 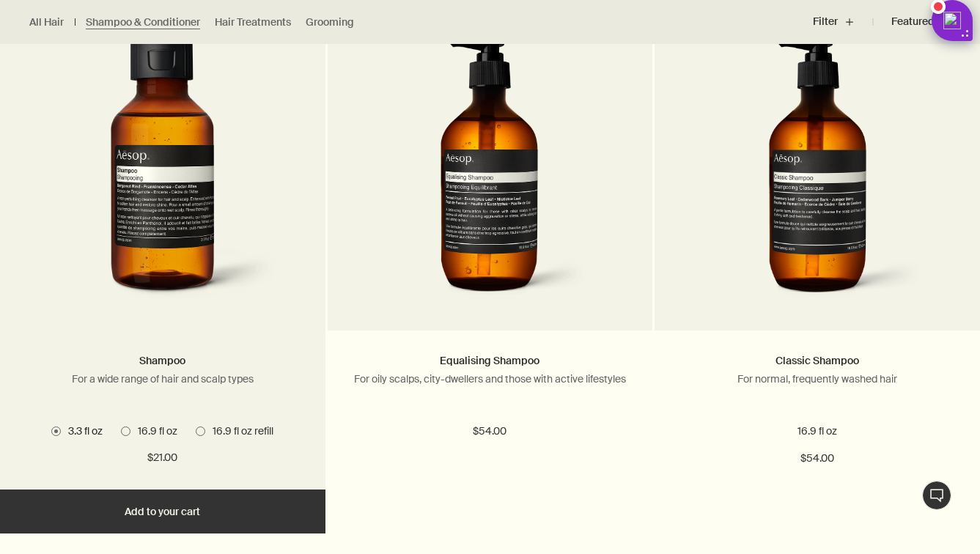 What do you see at coordinates (82, 431) in the screenshot?
I see `span: 3.3 fl oz` at bounding box center [82, 431].